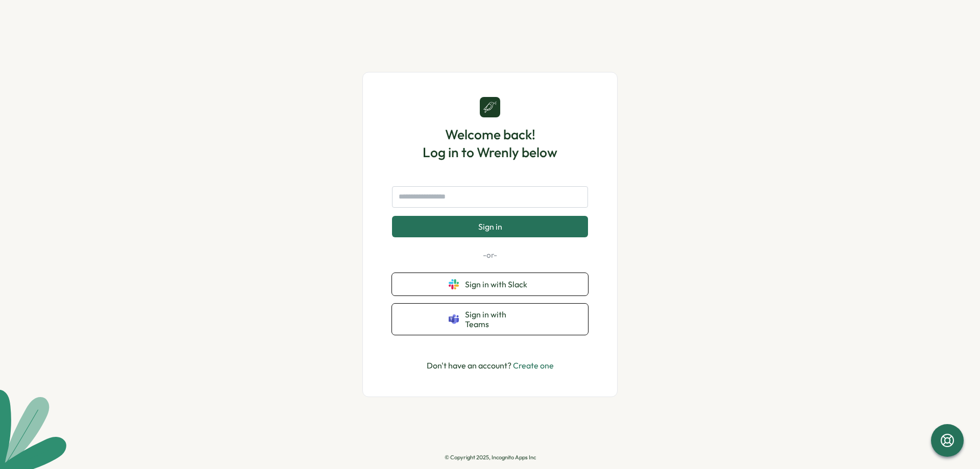 This screenshot has width=980, height=469. Describe the element at coordinates (533, 365) in the screenshot. I see `a: Create one` at that location.